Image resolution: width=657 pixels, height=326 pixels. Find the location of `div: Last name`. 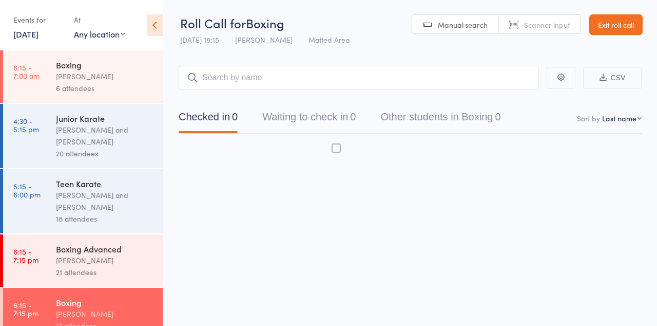

div: Last name is located at coordinates (619, 118).